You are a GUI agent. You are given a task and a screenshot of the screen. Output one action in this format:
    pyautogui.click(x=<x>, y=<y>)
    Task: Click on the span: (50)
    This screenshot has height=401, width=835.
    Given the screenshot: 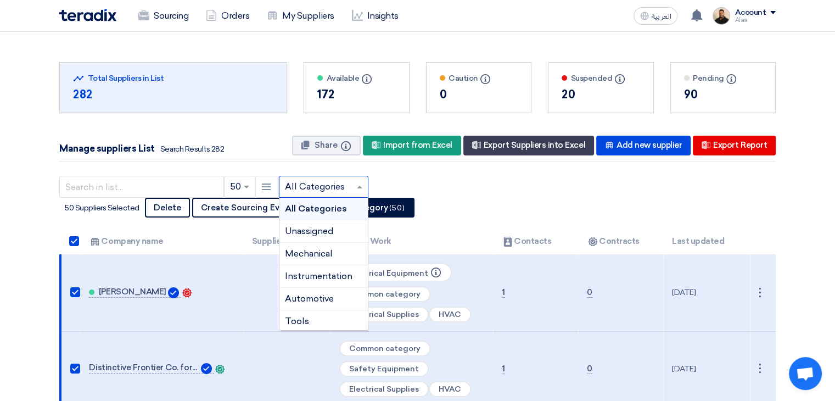 What is the action you would take?
    pyautogui.click(x=397, y=207)
    